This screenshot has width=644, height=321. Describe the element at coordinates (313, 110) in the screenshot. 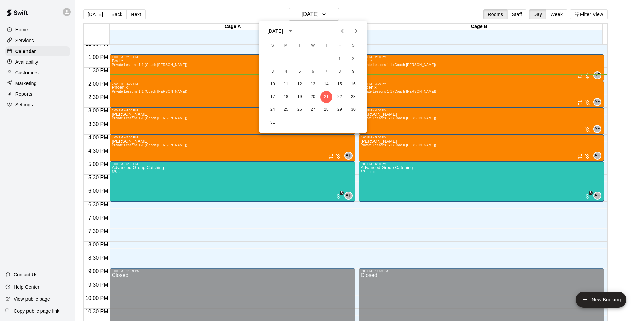

I see `button: 27` at that location.